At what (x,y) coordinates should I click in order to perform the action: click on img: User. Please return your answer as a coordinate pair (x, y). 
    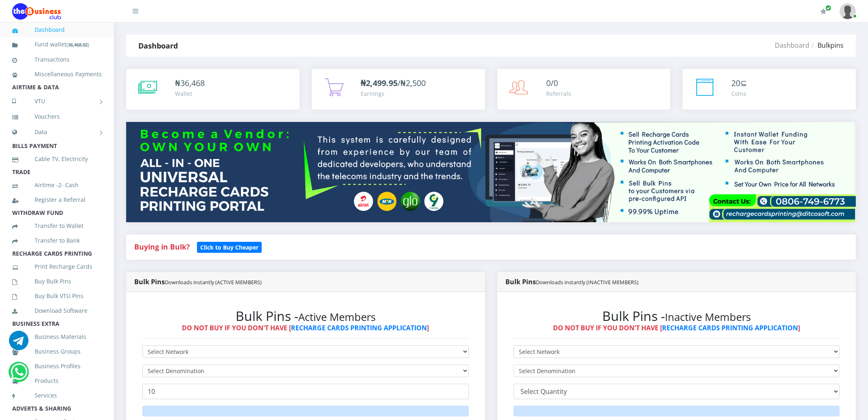
    Looking at the image, I should click on (848, 11).